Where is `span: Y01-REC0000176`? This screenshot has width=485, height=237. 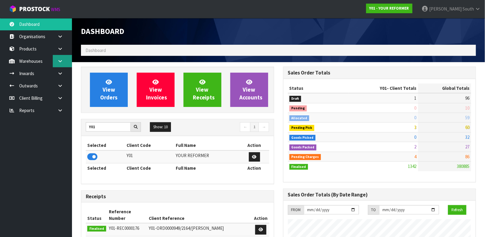 span: Y01-REC0000176 is located at coordinates (124, 228).